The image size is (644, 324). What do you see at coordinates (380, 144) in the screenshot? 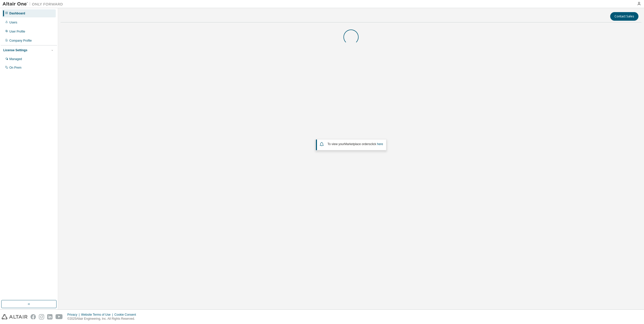
I see `a: here` at bounding box center [380, 144].